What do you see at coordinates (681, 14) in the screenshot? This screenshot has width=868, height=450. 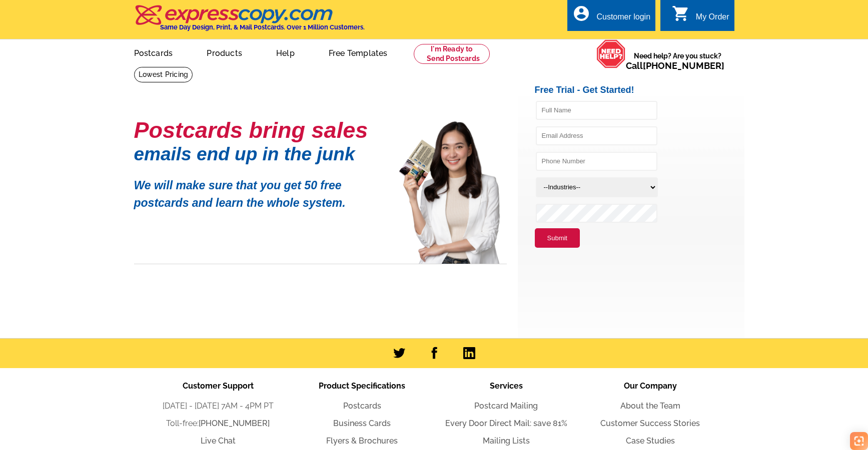 I see `i: shopping_cart` at bounding box center [681, 14].